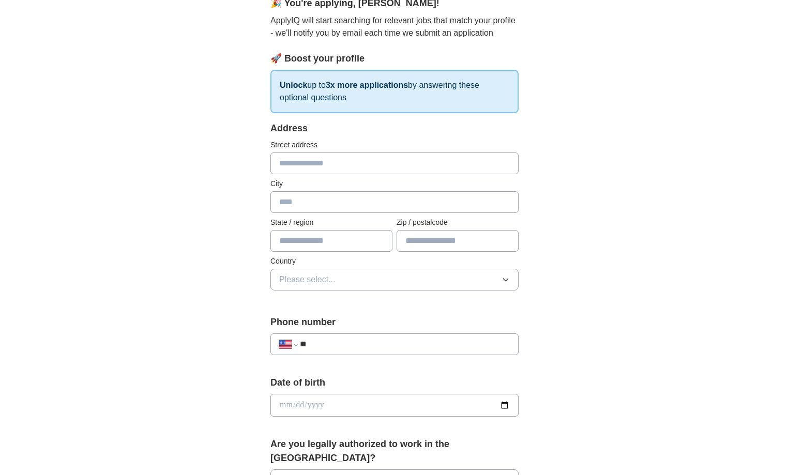 The width and height of the screenshot is (789, 475). Describe the element at coordinates (332, 222) in the screenshot. I see `label: State / region` at that location.